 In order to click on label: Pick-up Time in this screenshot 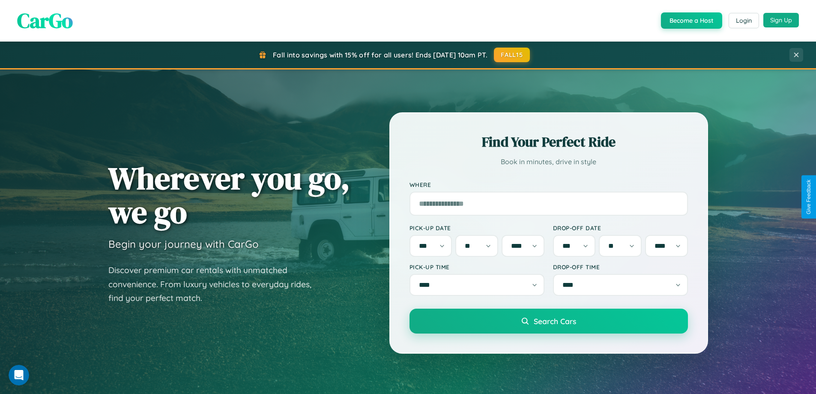, I will do `click(477, 267)`.